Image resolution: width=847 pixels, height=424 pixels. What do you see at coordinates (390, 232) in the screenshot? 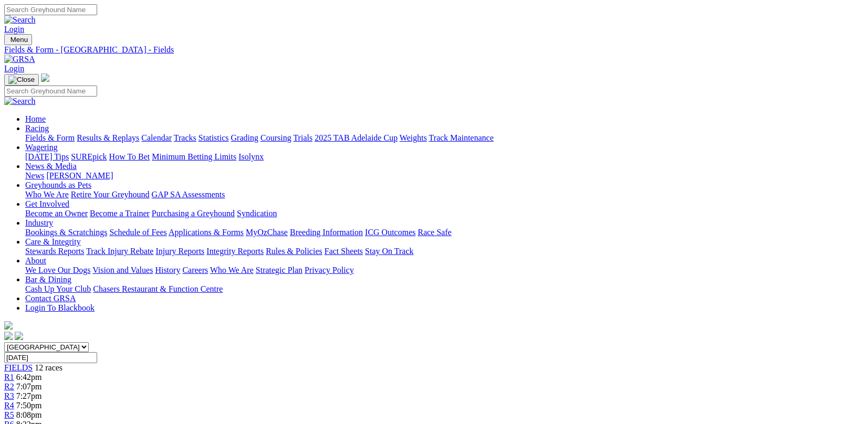
I see `a: ICG Outcomes` at bounding box center [390, 232].